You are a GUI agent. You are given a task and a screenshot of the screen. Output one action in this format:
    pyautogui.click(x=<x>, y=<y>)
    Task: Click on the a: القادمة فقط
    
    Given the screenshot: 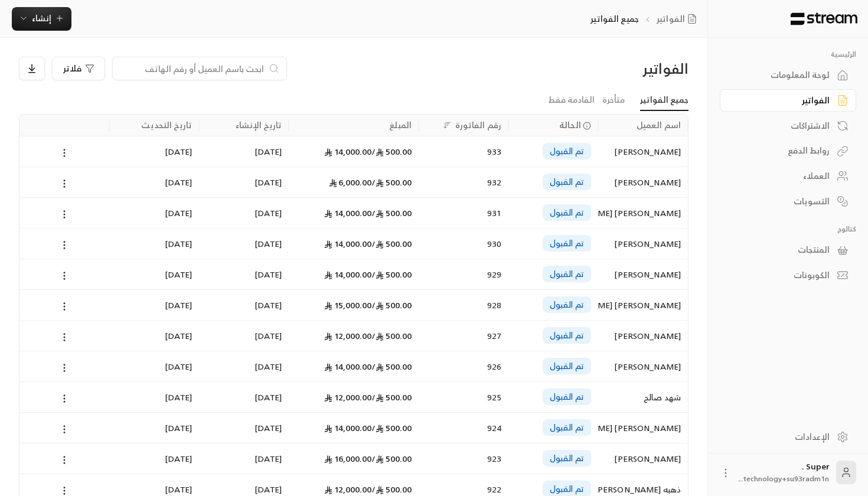 What is the action you would take?
    pyautogui.click(x=571, y=100)
    